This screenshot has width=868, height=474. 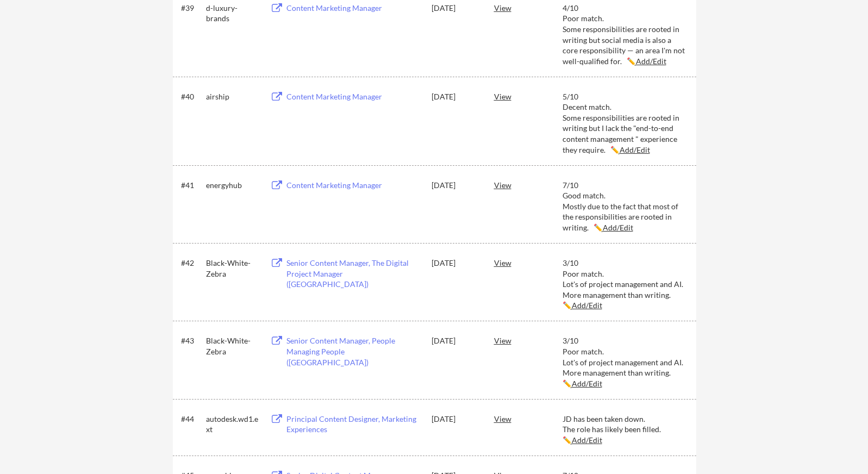 What do you see at coordinates (233, 186) in the screenshot?
I see `div: energyhub` at bounding box center [233, 186].